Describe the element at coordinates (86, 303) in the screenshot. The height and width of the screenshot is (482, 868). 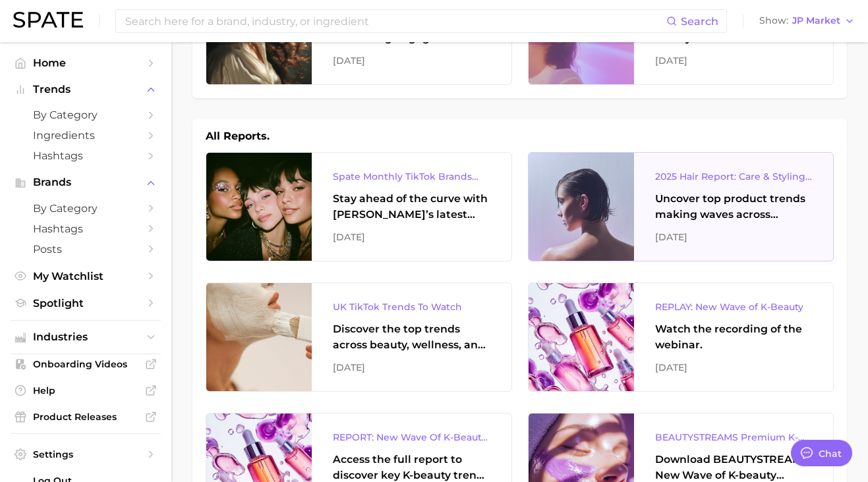
I see `span: Spotlight` at that location.